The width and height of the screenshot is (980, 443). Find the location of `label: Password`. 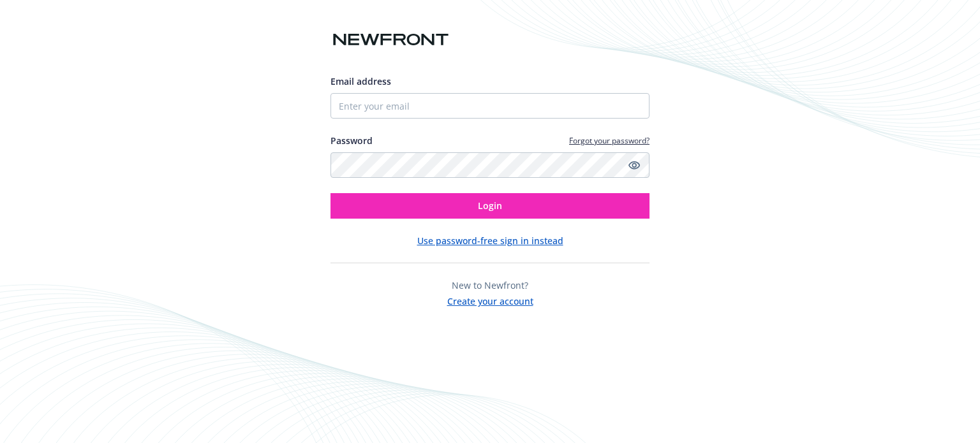

label: Password is located at coordinates (352, 140).